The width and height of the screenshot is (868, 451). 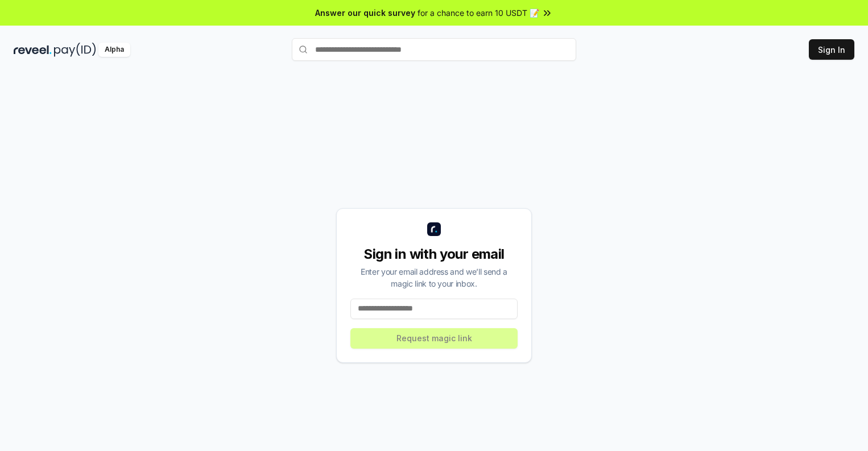 I want to click on img: logo_small, so click(x=434, y=229).